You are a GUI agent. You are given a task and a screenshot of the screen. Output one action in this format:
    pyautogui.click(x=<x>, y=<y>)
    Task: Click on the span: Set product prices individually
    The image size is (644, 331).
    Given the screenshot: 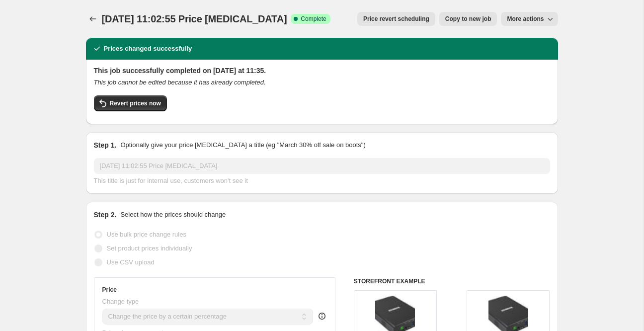 What is the action you would take?
    pyautogui.click(x=150, y=248)
    